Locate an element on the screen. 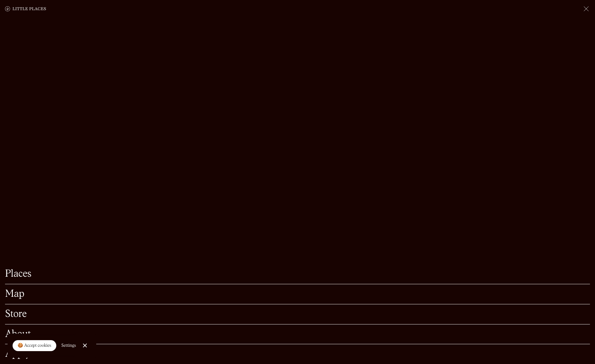 This screenshot has width=595, height=364. a: Map is located at coordinates (297, 294).